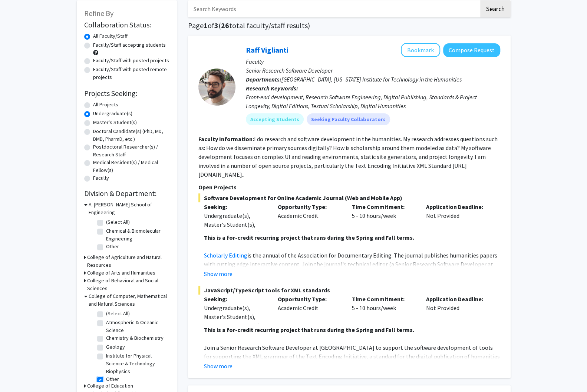 The image size is (587, 392). What do you see at coordinates (101, 178) in the screenshot?
I see `label: Faculty` at bounding box center [101, 178].